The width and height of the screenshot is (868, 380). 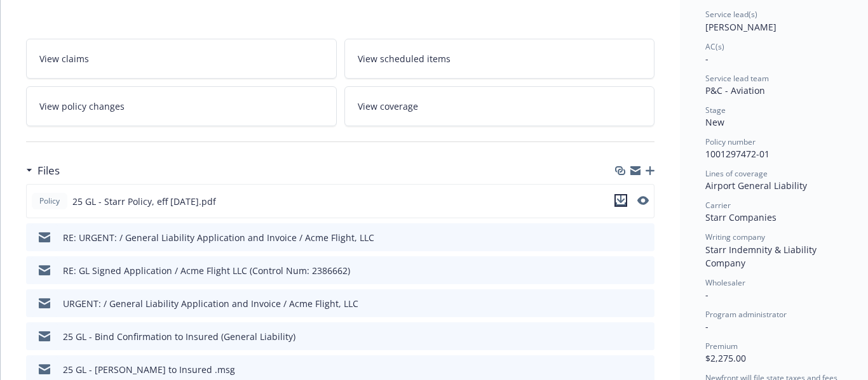 I want to click on span: Service lead team, so click(x=737, y=78).